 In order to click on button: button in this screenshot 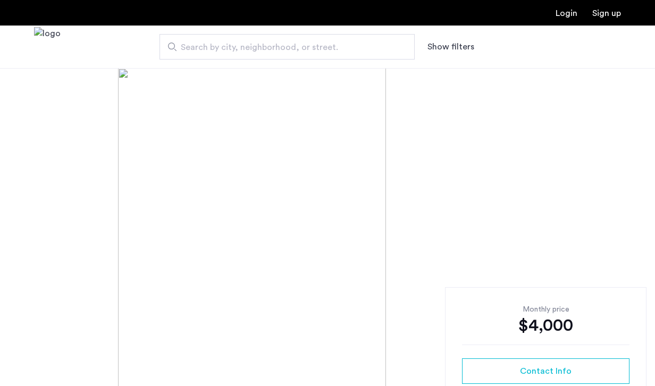, I will do `click(546, 371)`.